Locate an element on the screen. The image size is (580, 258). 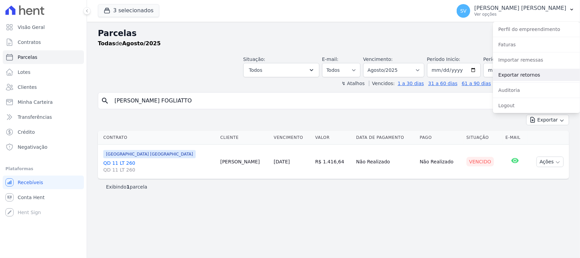
th: Data de Pagamento is located at coordinates (385, 137).